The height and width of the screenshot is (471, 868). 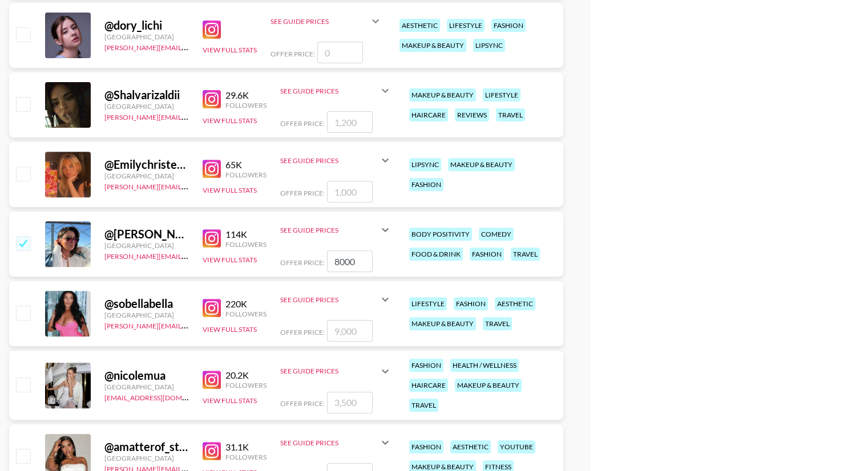 I want to click on input: 9,000, so click(x=349, y=331).